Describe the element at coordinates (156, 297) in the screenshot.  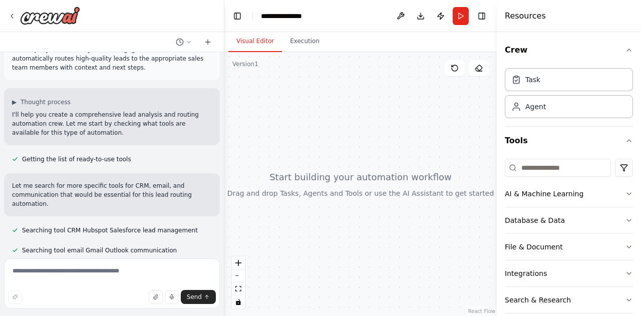
I see `button: Upload files` at that location.